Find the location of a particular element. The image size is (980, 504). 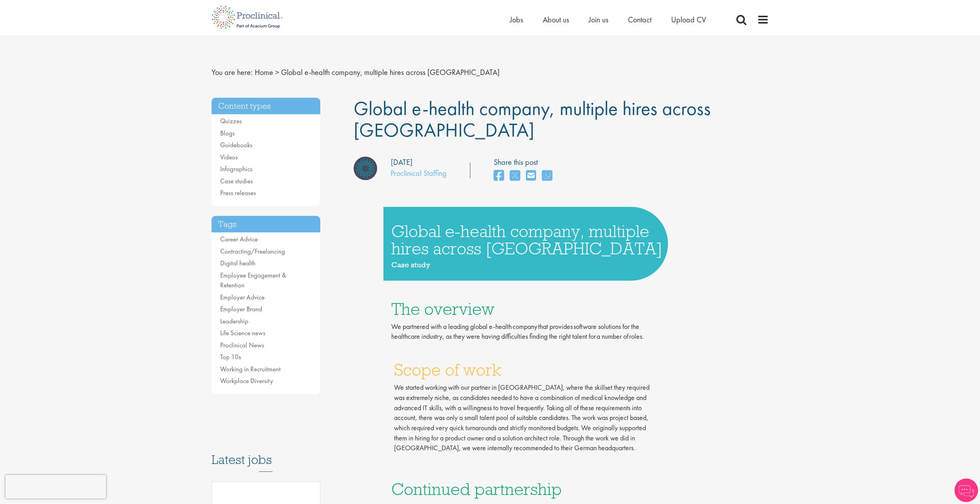

span: Join us is located at coordinates (598, 19).